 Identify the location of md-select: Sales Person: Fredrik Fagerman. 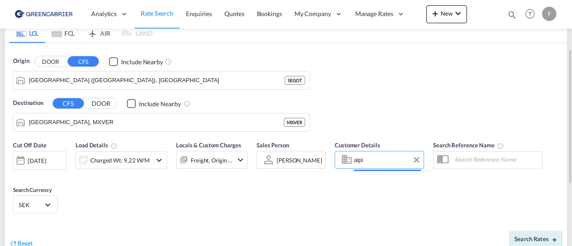
(299, 160).